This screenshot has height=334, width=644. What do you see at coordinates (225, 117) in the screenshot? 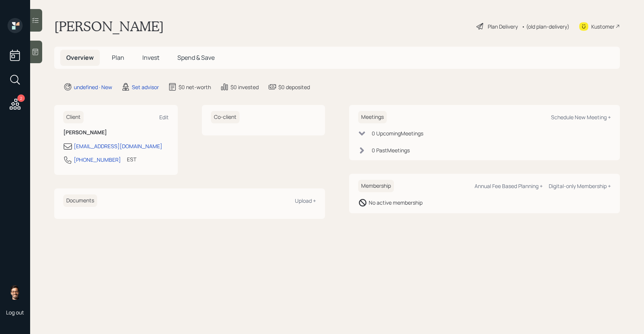
I see `h6: Co-client` at bounding box center [225, 117].